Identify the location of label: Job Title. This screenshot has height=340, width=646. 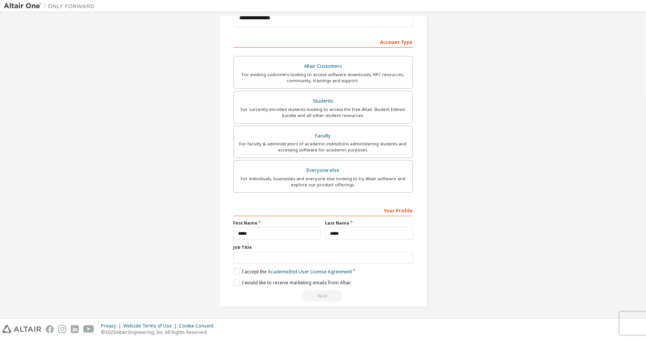
(323, 247).